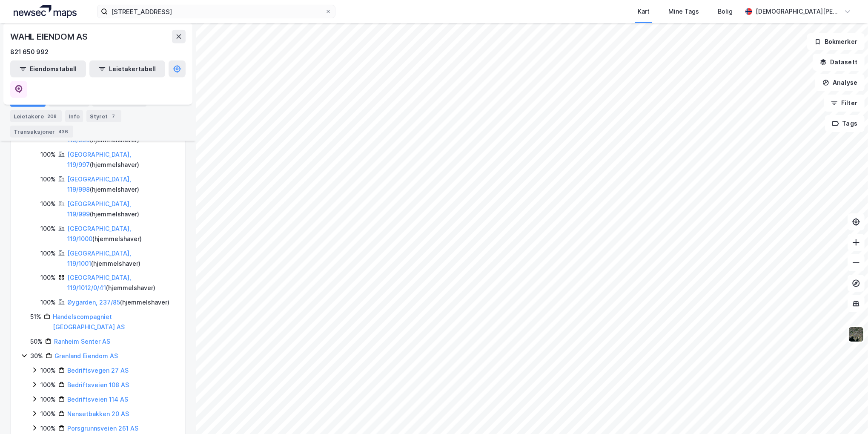 Image resolution: width=868 pixels, height=434 pixels. What do you see at coordinates (98, 413) in the screenshot?
I see `a: Nensetbakken 20 AS` at bounding box center [98, 413].